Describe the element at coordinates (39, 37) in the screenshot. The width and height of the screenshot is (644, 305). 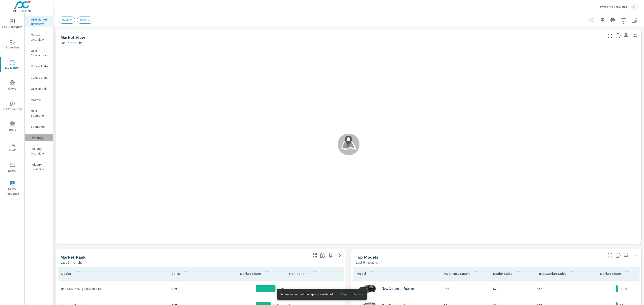
I see `div: Market Overview` at that location.